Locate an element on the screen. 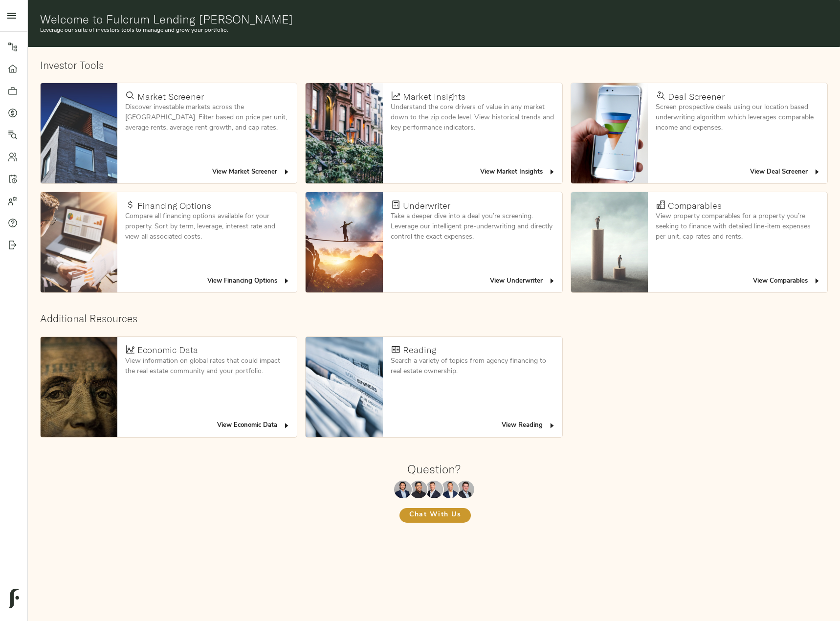 This screenshot has height=621, width=840. button: View Comparables is located at coordinates (787, 281).